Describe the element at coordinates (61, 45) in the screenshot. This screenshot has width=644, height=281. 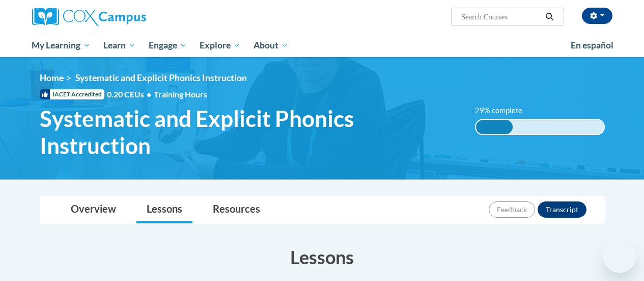
I see `a: My Learning` at that location.